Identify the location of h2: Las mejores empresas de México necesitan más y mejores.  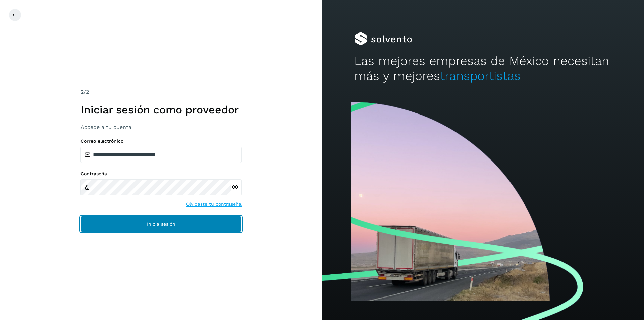
(483, 69).